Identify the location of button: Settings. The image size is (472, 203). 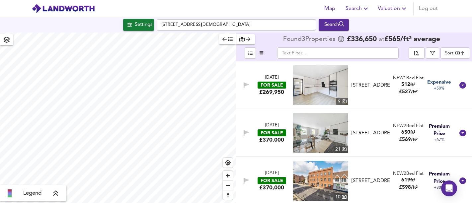
(138, 25).